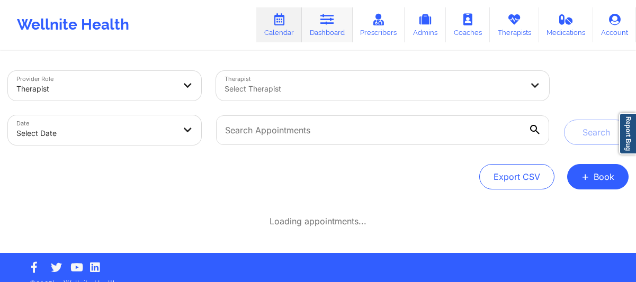 The height and width of the screenshot is (282, 636). I want to click on a: Account, so click(615, 25).